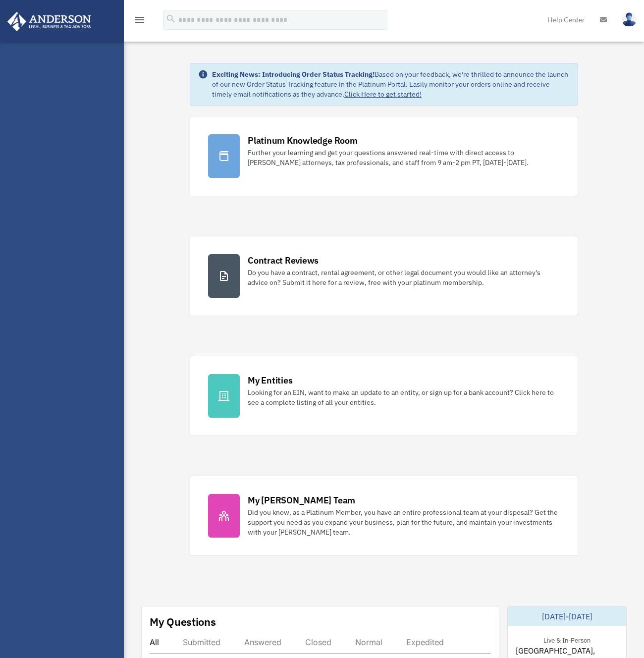  What do you see at coordinates (629, 19) in the screenshot?
I see `img: User Pic` at bounding box center [629, 19].